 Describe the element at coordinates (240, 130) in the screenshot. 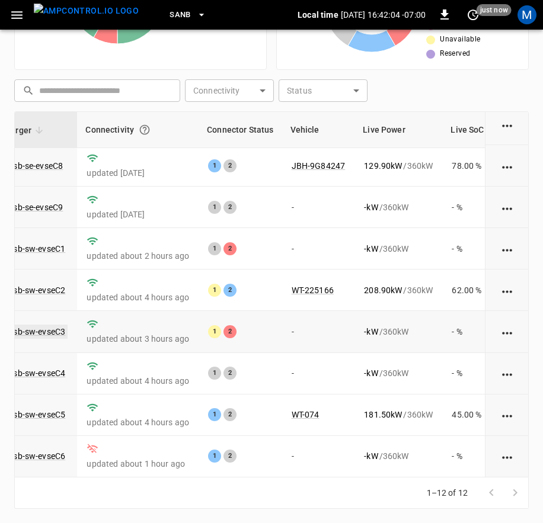

I see `th: Connector Status` at that location.